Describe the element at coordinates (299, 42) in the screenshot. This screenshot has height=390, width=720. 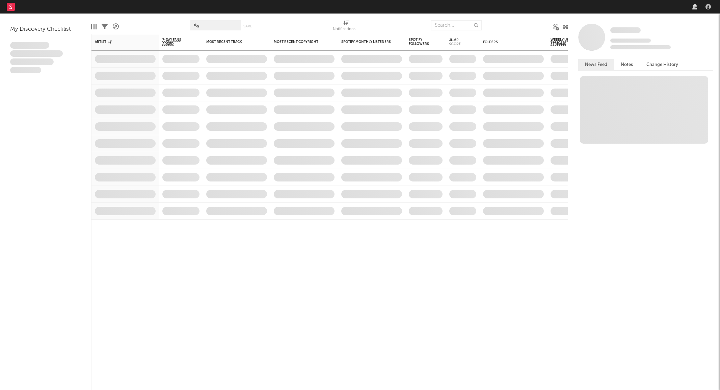
I see `div: Most Recent Copyright` at that location.